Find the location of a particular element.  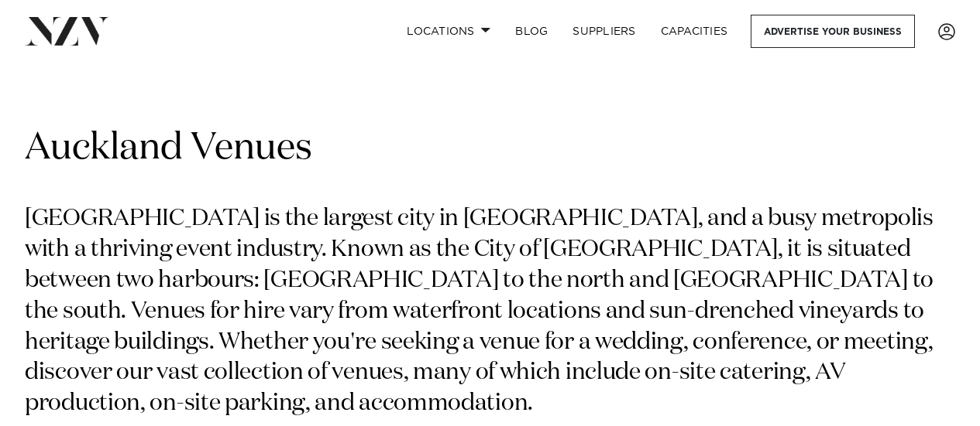

img: nzv-logo.png is located at coordinates (67, 31).